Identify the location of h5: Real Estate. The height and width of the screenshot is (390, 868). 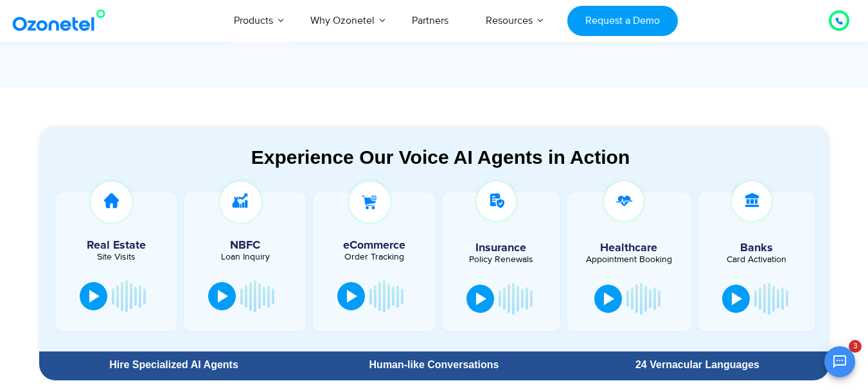
(116, 246).